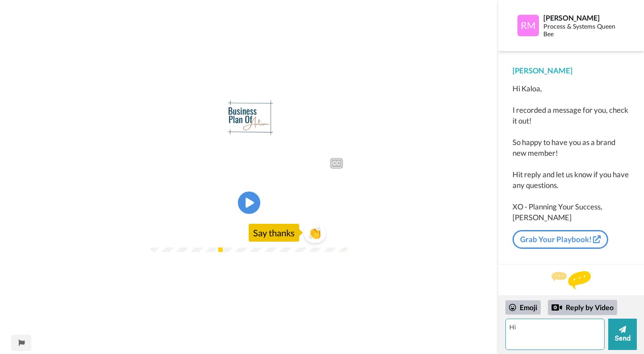 The height and width of the screenshot is (354, 644). What do you see at coordinates (571, 280) in the screenshot?
I see `img: message.svg` at bounding box center [571, 280].